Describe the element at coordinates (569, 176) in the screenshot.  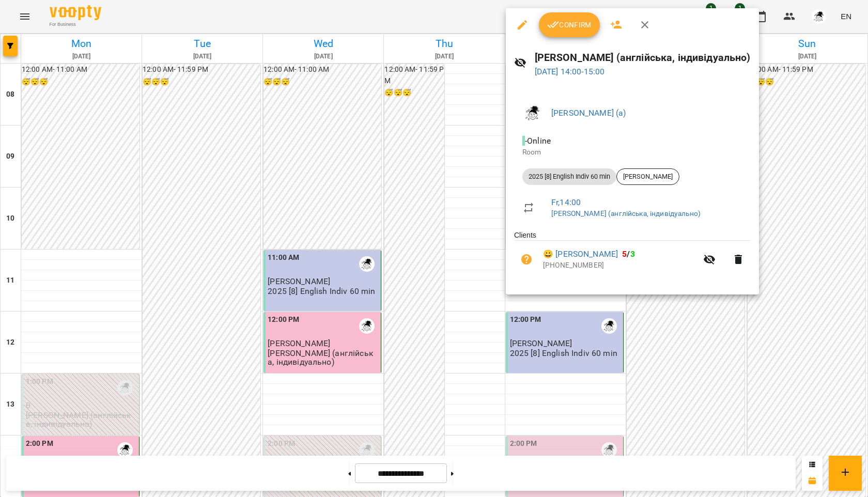
I see `span: 2025 [8] English Indiv 60 min` at that location.